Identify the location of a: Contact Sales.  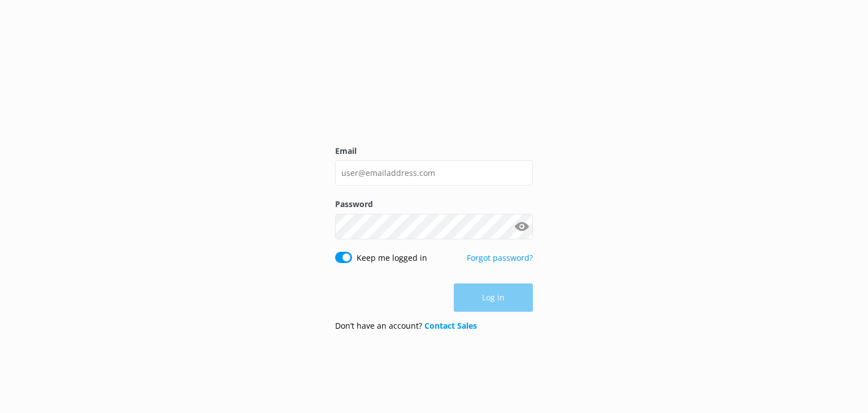
(450, 325).